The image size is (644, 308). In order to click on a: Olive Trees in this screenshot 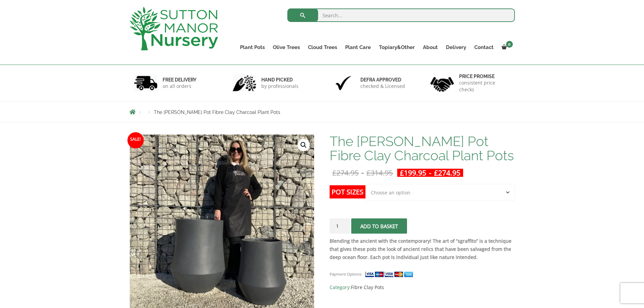, I will do `click(286, 47)`.